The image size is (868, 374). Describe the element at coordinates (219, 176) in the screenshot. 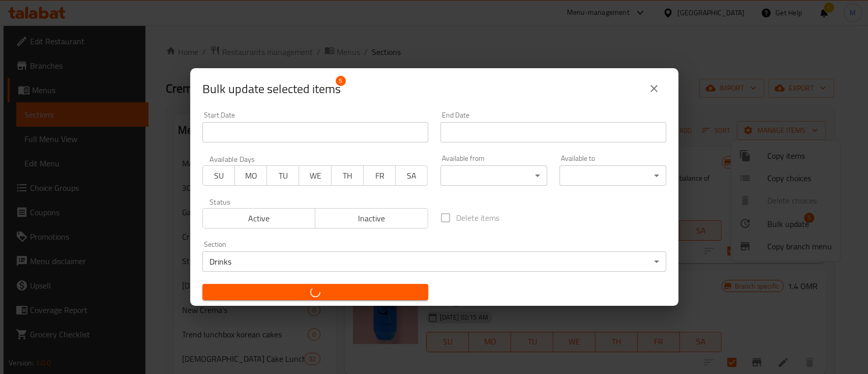

I see `span: SU` at that location.